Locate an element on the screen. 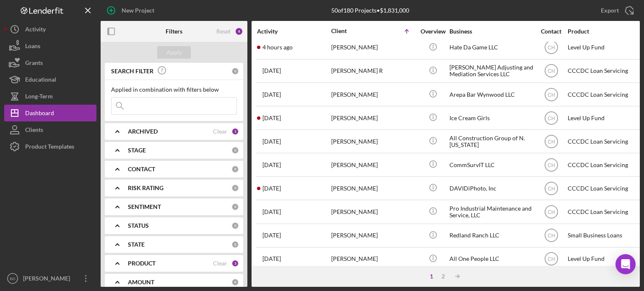 This screenshot has width=644, height=291. div: Business is located at coordinates (491, 31).